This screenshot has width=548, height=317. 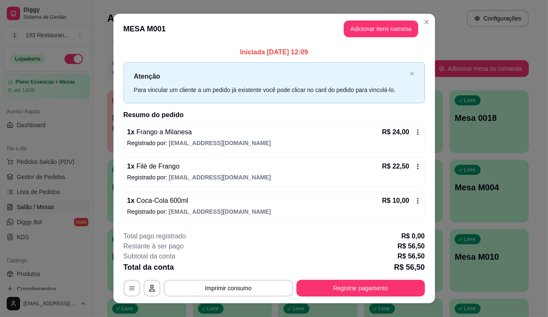 I want to click on span: Coca-Cola 600ml, so click(x=161, y=200).